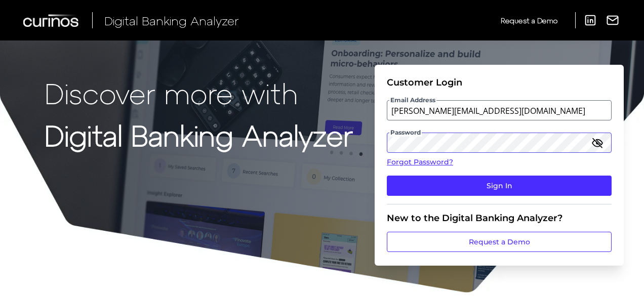  What do you see at coordinates (199, 135) in the screenshot?
I see `strong: Digital Banking Analyzer` at bounding box center [199, 135].